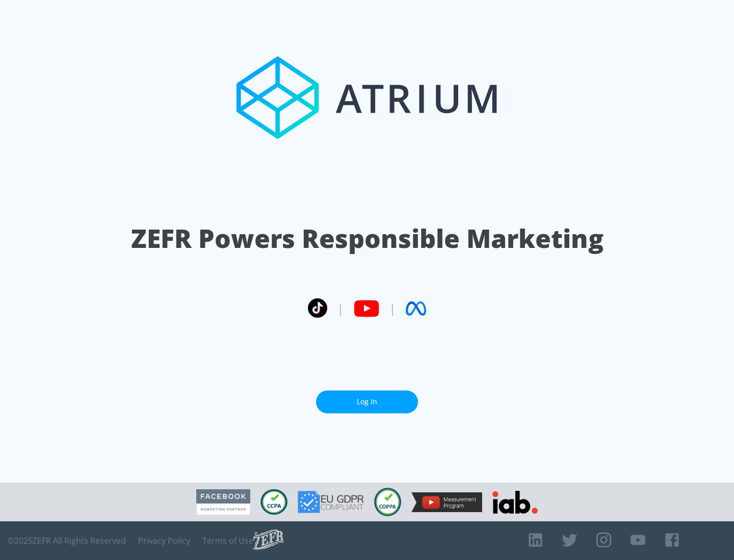 Image resolution: width=734 pixels, height=560 pixels. What do you see at coordinates (274, 502) in the screenshot?
I see `img: CCPA Compliant` at bounding box center [274, 502].